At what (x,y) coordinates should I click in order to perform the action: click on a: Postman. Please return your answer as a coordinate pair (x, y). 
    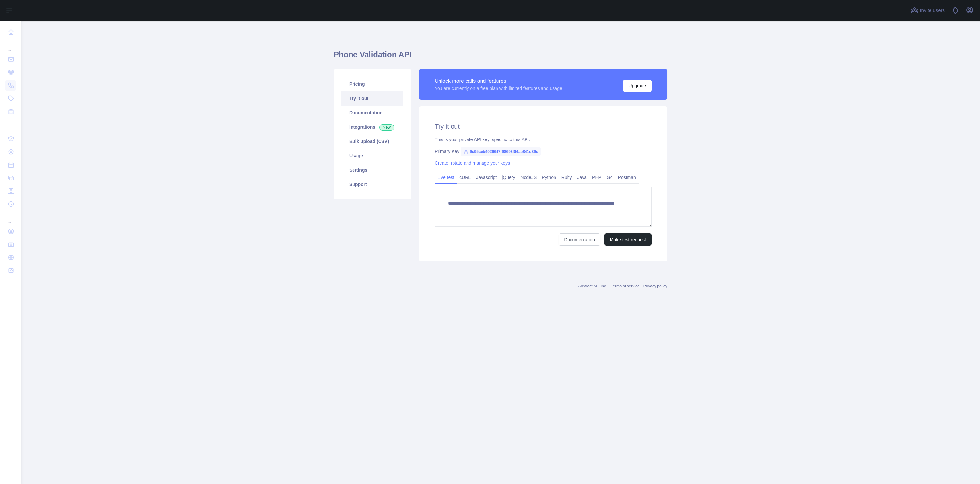
    Looking at the image, I should click on (627, 178).